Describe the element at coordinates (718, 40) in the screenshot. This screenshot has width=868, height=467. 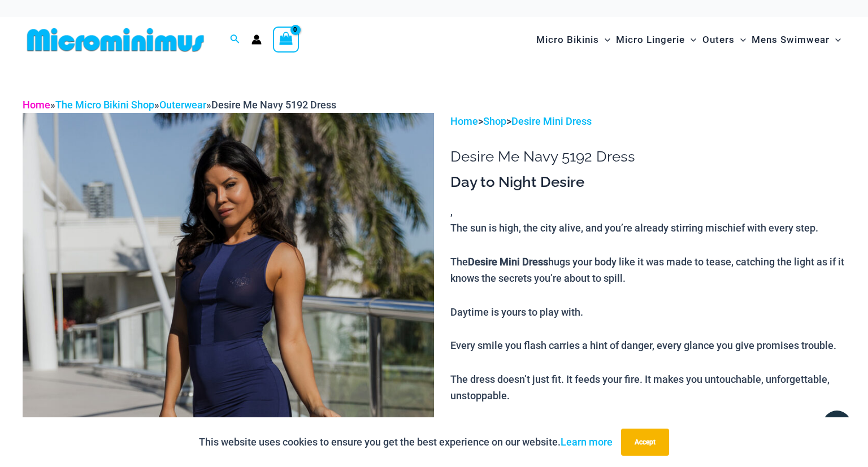
I see `span: Outers` at that location.